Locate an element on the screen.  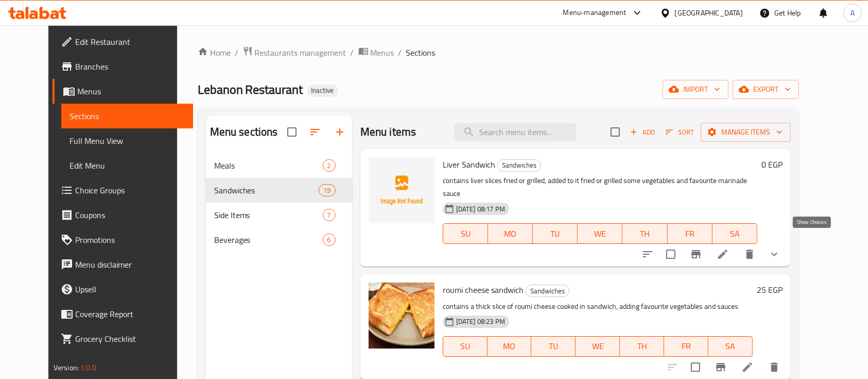
p: contains liver slices fried or grilled, added to it fried or grilled some vegetables and favourit... is located at coordinates (600, 187).